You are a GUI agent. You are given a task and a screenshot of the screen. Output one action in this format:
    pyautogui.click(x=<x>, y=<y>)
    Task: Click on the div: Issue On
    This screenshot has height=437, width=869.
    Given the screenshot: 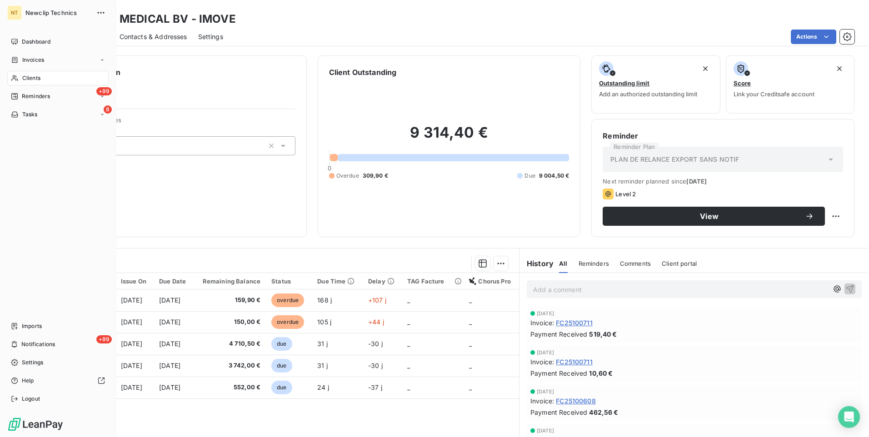 What is the action you would take?
    pyautogui.click(x=135, y=281)
    